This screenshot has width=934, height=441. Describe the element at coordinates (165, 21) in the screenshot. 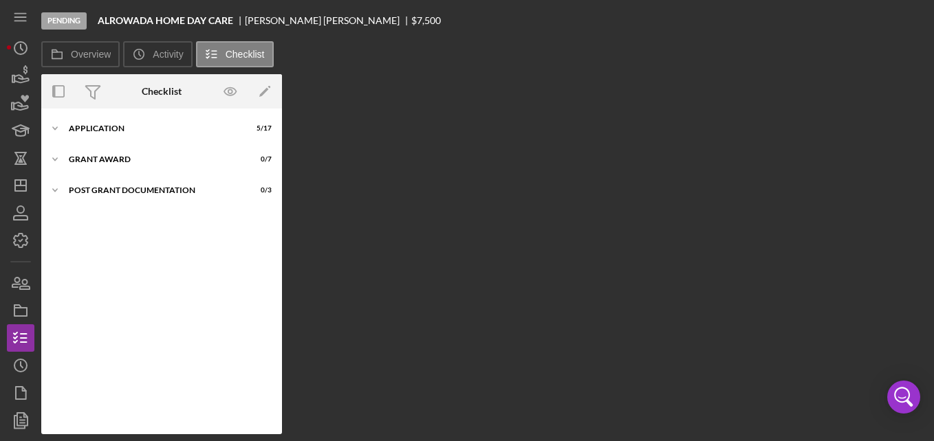

I see `b: ALROWADA HOME DAY CARE` at that location.